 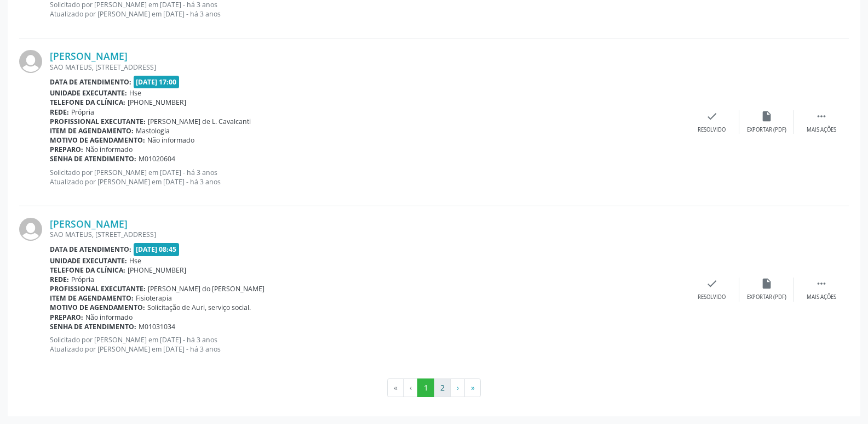 I want to click on ul: Pagination, so click(x=434, y=387).